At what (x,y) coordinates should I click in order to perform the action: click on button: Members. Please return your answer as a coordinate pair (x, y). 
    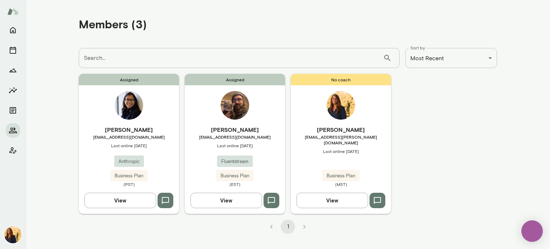
    Looking at the image, I should click on (13, 130).